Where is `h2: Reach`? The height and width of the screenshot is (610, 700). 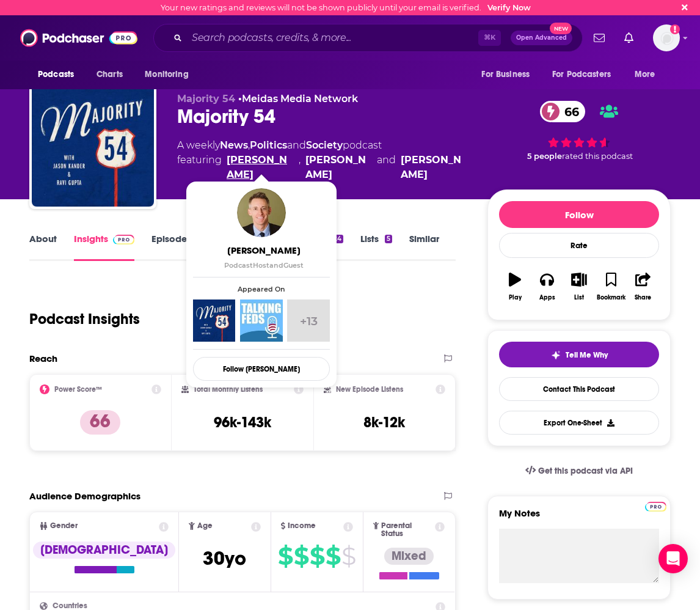
h2: Reach is located at coordinates (43, 358).